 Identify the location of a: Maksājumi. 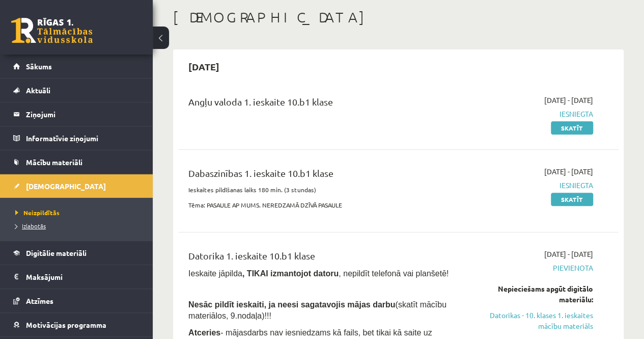
(76, 277).